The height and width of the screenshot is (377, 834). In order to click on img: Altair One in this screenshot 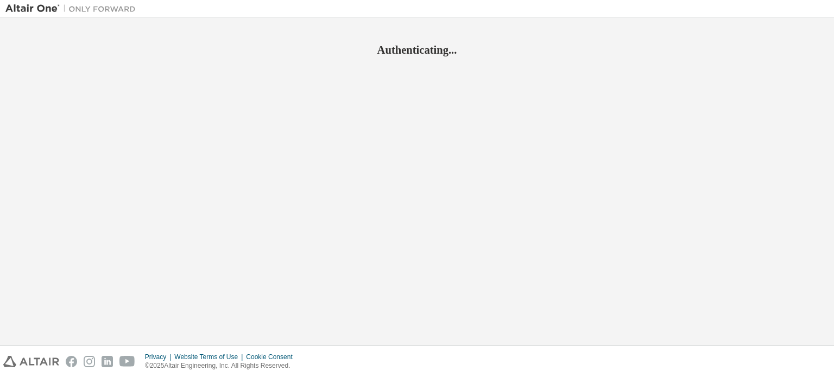, I will do `click(73, 9)`.